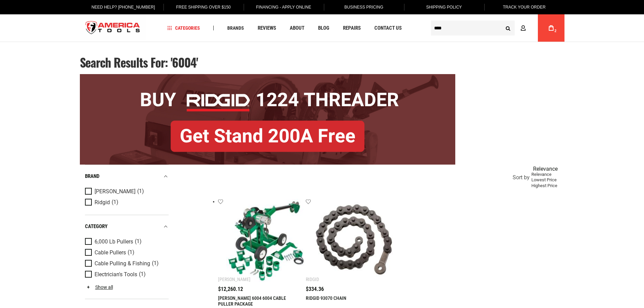  Describe the element at coordinates (127, 176) in the screenshot. I see `div: Brand` at that location.